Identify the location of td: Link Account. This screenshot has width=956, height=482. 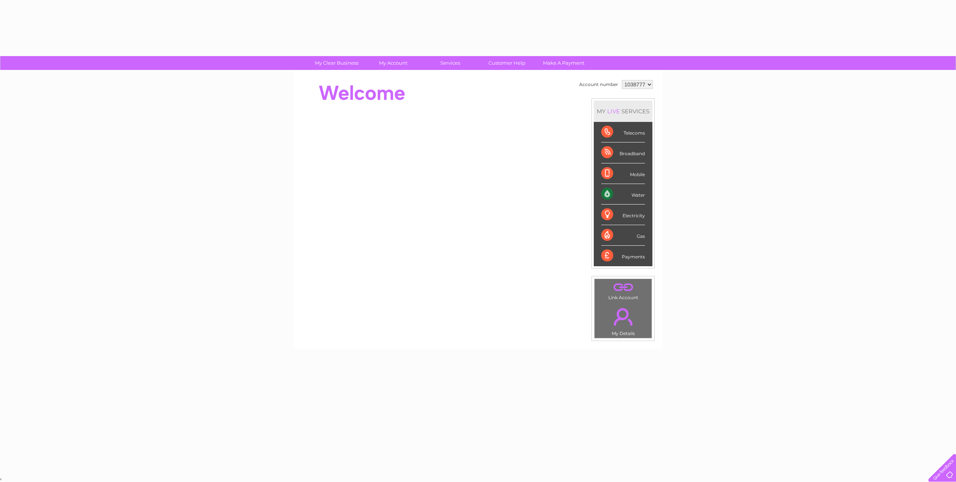
(623, 290).